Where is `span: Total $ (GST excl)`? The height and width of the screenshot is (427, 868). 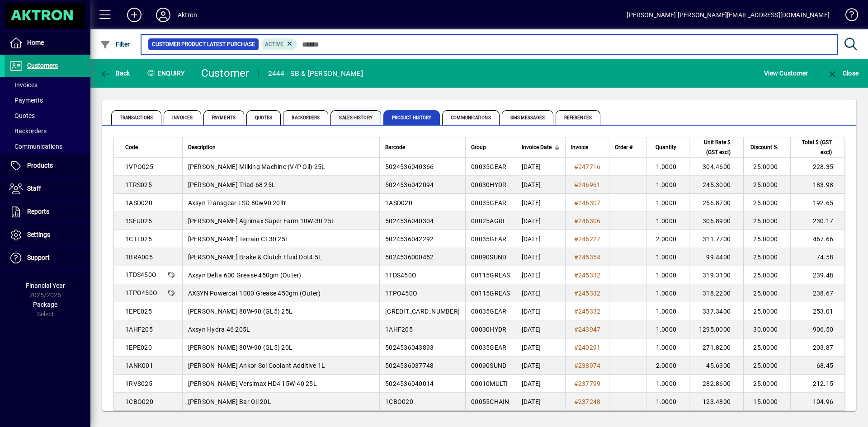
span: Total $ (GST excl) is located at coordinates (814, 147).